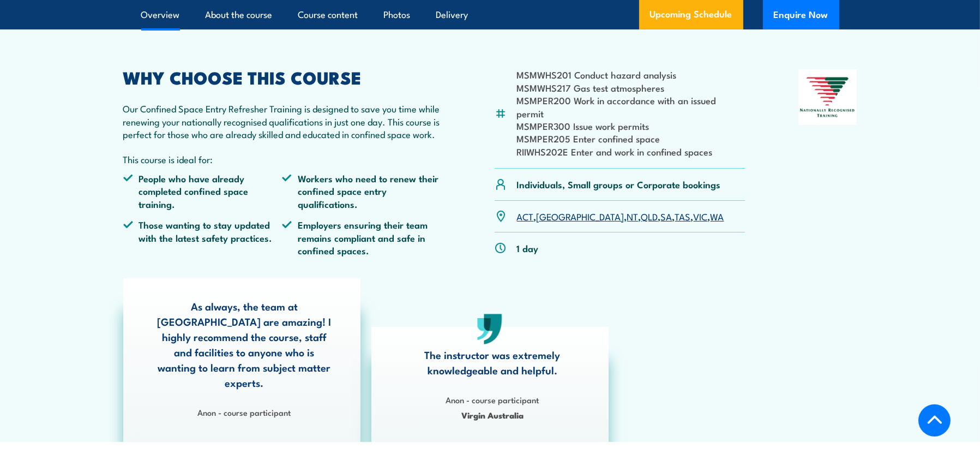  What do you see at coordinates (619, 184) in the screenshot?
I see `p: Individuals, Small groups or Corporate bookings` at bounding box center [619, 184].